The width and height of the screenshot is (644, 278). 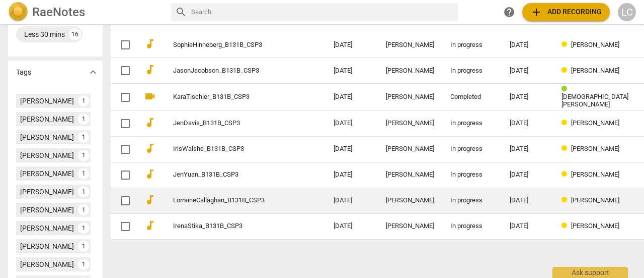 I want to click on span: Add recording, so click(x=566, y=12).